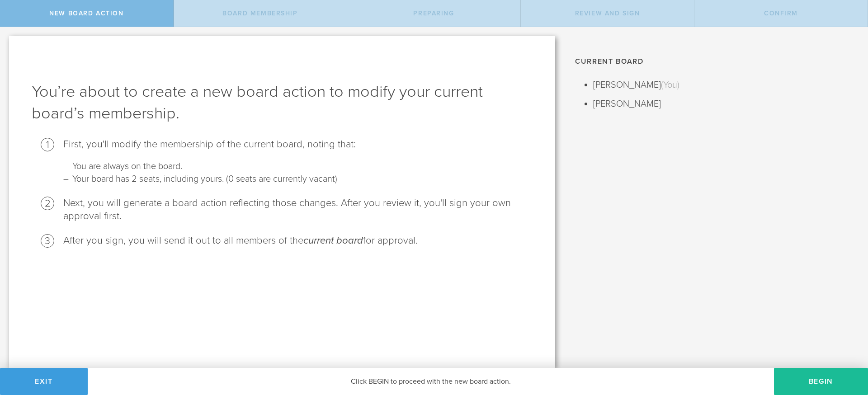 This screenshot has width=868, height=395. I want to click on span: (You), so click(670, 85).